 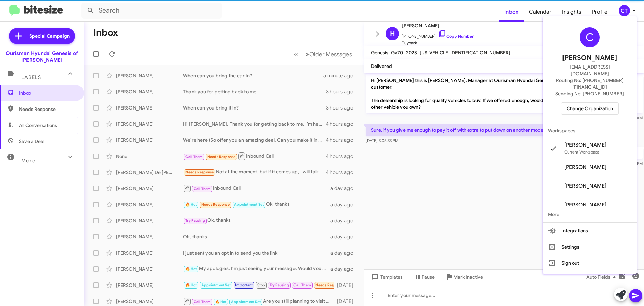 What do you see at coordinates (589, 230) in the screenshot?
I see `button: Integrations` at bounding box center [589, 230].